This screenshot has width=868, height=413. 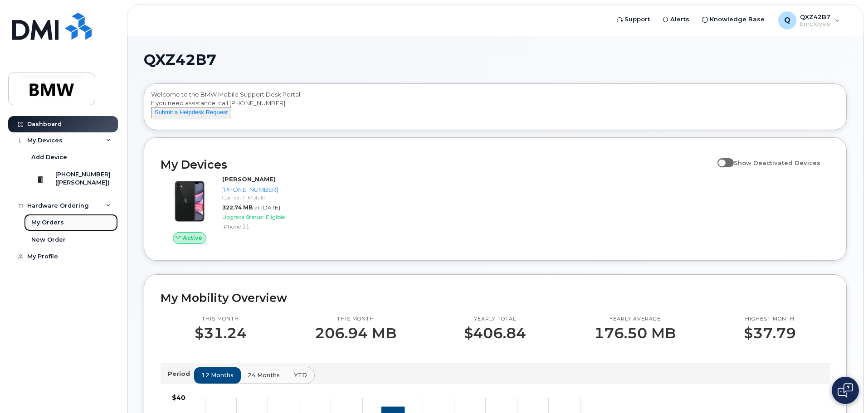 What do you see at coordinates (190, 202) in the screenshot?
I see `img: iPhone_11.jpg` at bounding box center [190, 202].